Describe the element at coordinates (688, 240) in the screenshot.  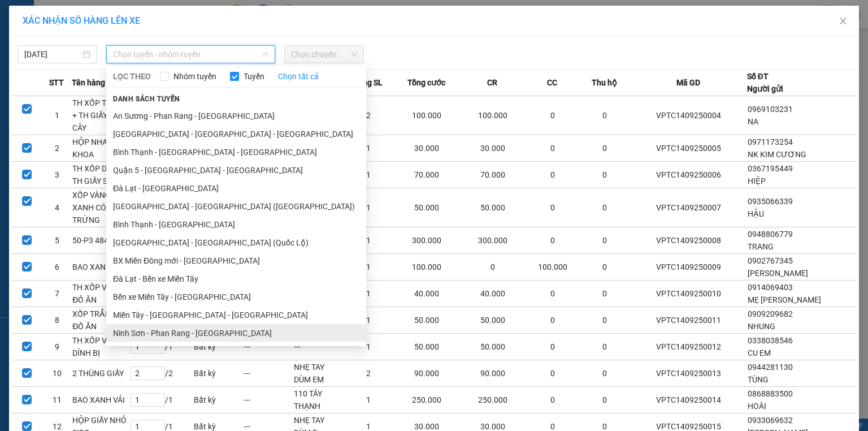
I see `td: VPTC1409250008` at that location.